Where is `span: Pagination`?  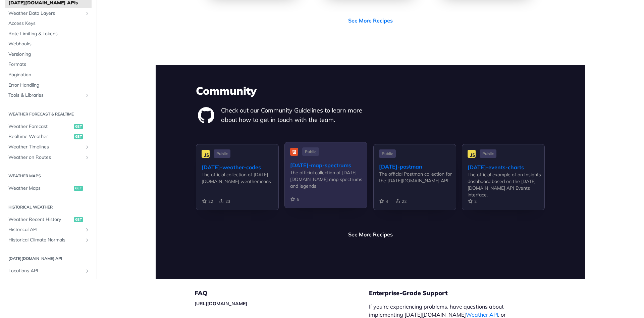 span: Pagination is located at coordinates (49, 75).